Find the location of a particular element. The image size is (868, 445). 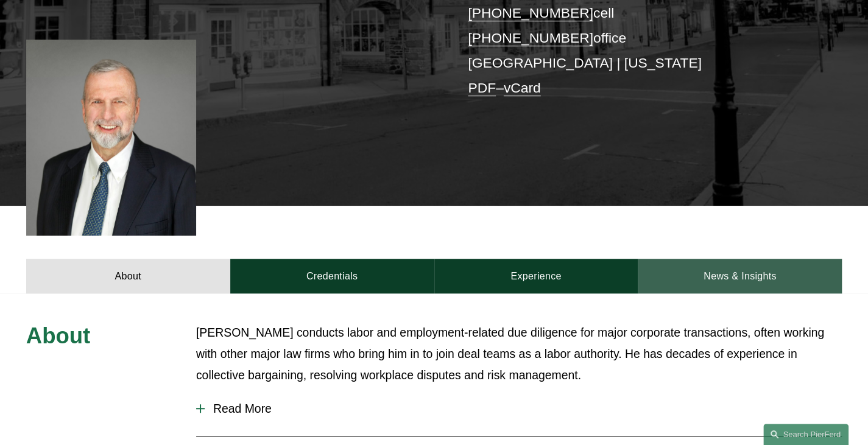

a: Experience is located at coordinates (536, 276).